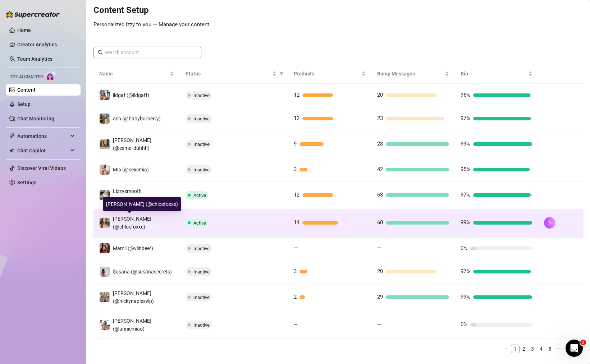 The image size is (590, 364). What do you see at coordinates (464, 325) in the screenshot?
I see `span: 0%` at bounding box center [464, 325].